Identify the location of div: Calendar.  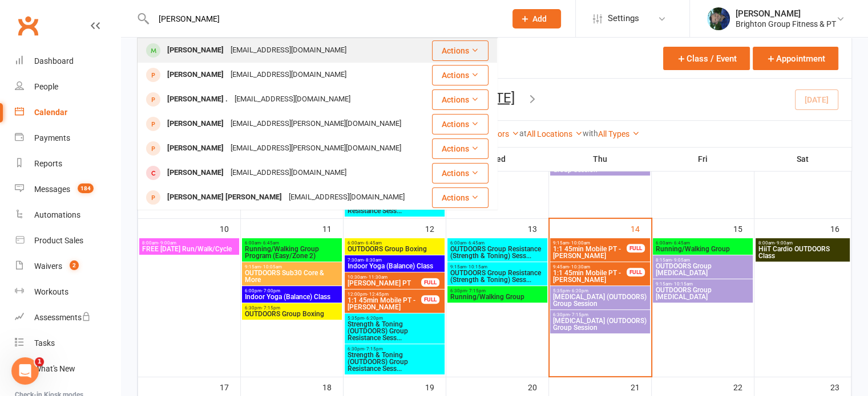
(51, 112).